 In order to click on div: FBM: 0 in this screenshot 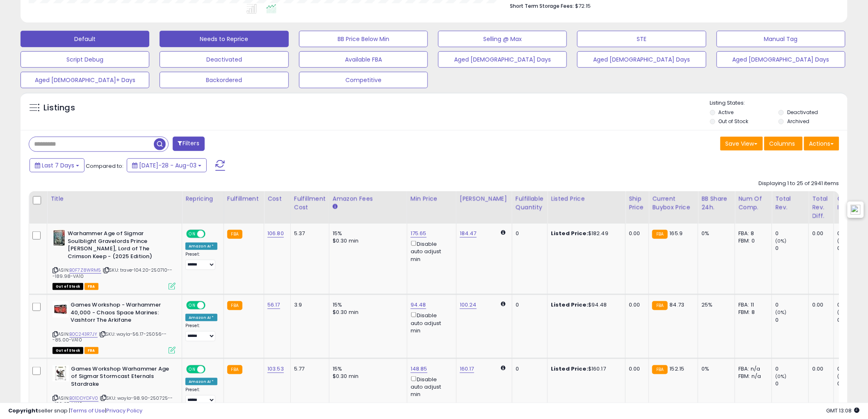, I will do `click(752, 241)`.